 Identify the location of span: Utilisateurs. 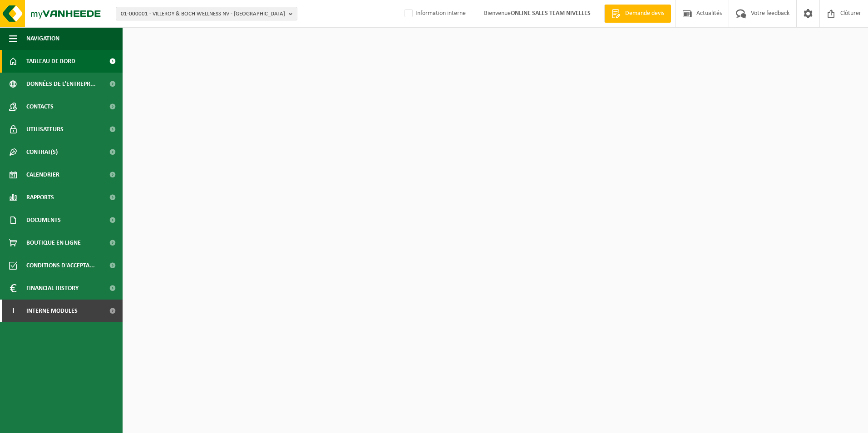
(45, 130).